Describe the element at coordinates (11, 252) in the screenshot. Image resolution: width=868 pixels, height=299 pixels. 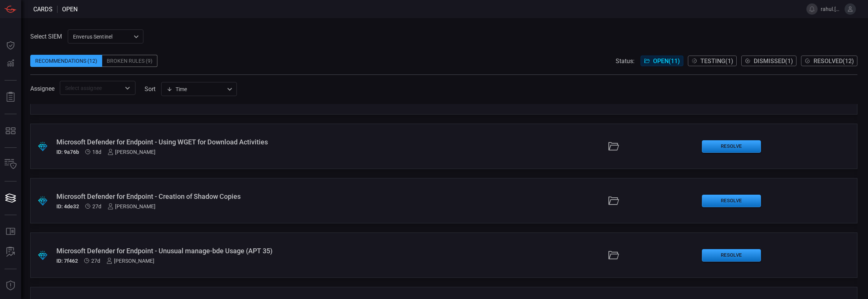
I see `button: ALERT ANALYSIS` at that location.